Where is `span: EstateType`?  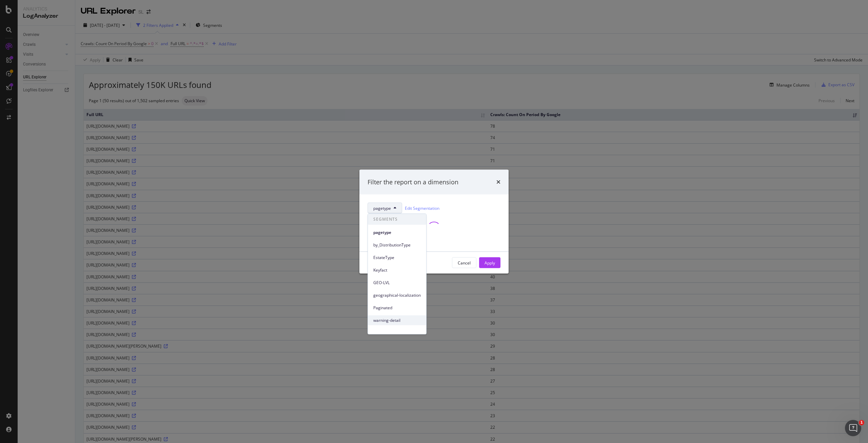
span: EstateType is located at coordinates (397, 257).